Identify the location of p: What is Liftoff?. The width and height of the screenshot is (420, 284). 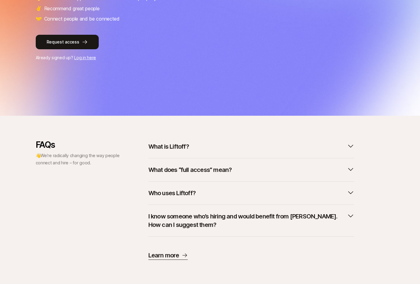
(169, 147).